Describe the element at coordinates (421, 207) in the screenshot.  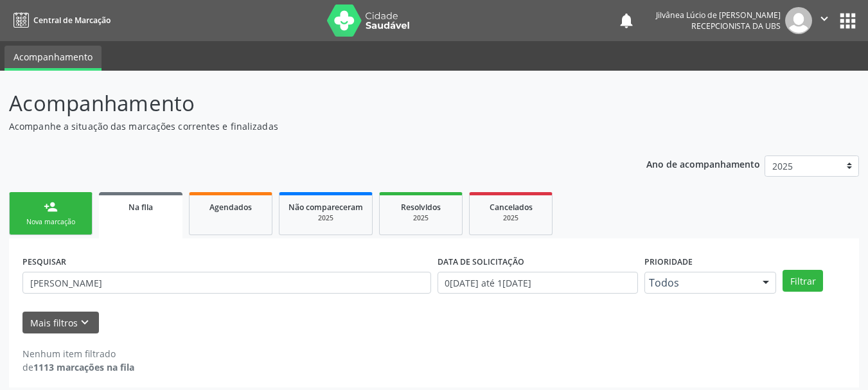
I see `span: Resolvidos` at that location.